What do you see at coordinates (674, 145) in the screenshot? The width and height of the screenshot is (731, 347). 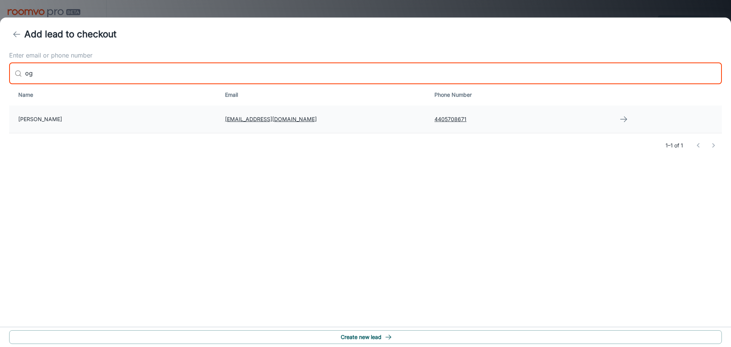 I see `p: 1–1 of 1` at bounding box center [674, 145].